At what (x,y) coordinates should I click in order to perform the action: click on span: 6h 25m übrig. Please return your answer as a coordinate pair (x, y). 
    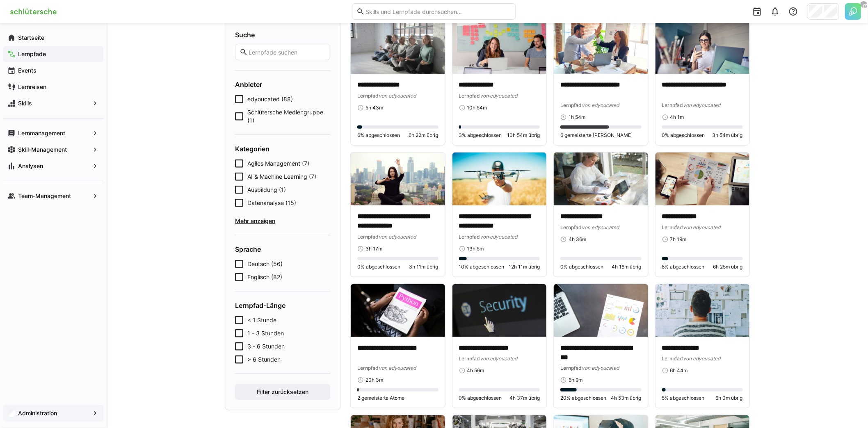
    Looking at the image, I should click on (728, 267).